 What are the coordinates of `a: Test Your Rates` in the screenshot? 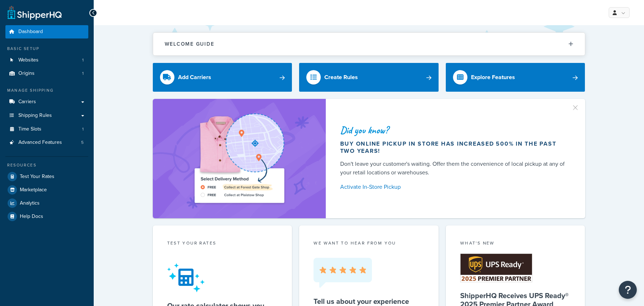 It's located at (47, 176).